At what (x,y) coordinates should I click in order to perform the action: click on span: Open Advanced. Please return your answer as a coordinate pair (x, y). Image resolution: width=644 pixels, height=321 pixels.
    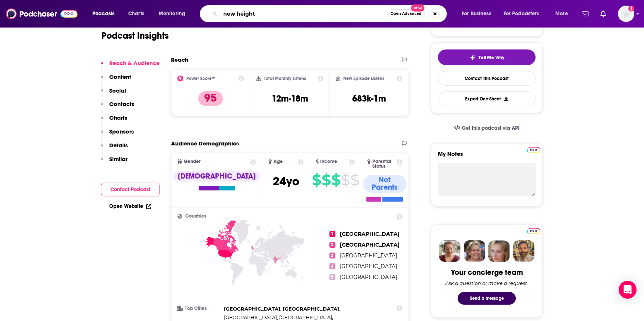
    Looking at the image, I should click on (406, 14).